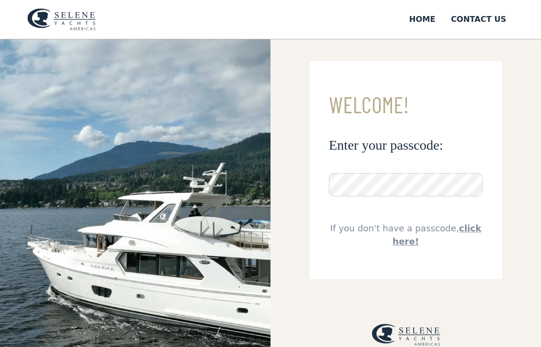  Describe the element at coordinates (478, 19) in the screenshot. I see `div: Contact US` at that location.